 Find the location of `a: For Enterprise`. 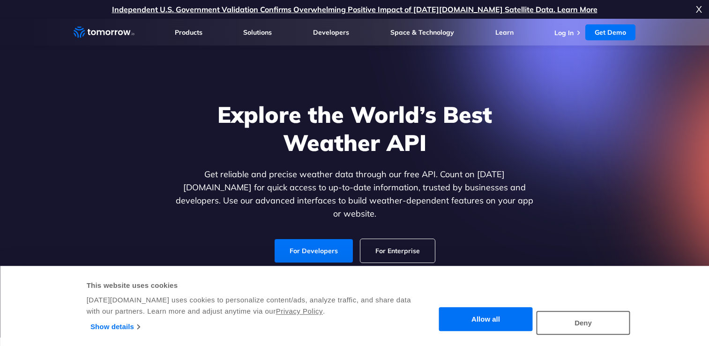

a: For Enterprise is located at coordinates (397, 251).